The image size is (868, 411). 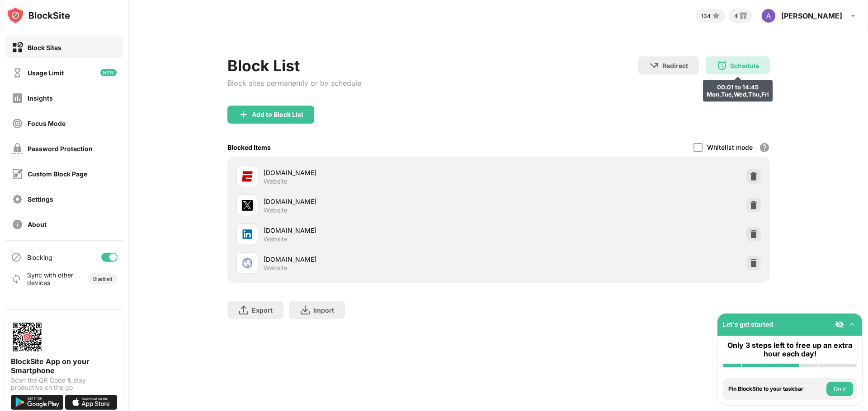 What do you see at coordinates (27, 337) in the screenshot?
I see `img: options-page-qr-code.png` at bounding box center [27, 337].